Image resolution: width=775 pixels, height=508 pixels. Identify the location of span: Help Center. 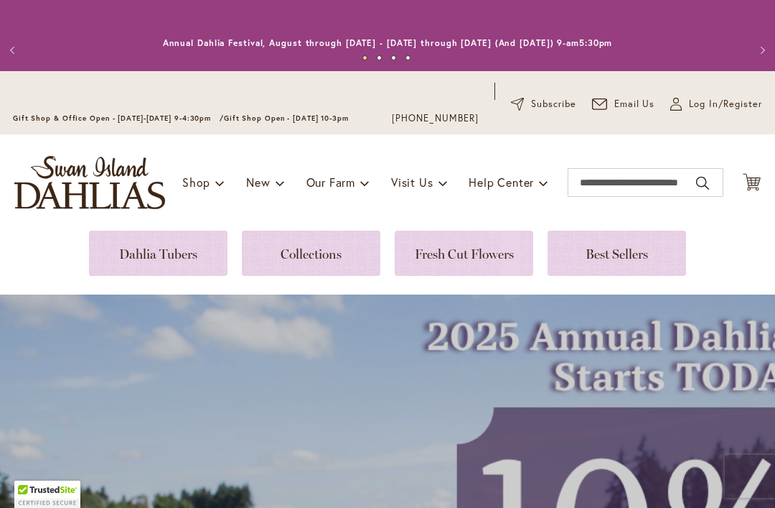
(501, 182).